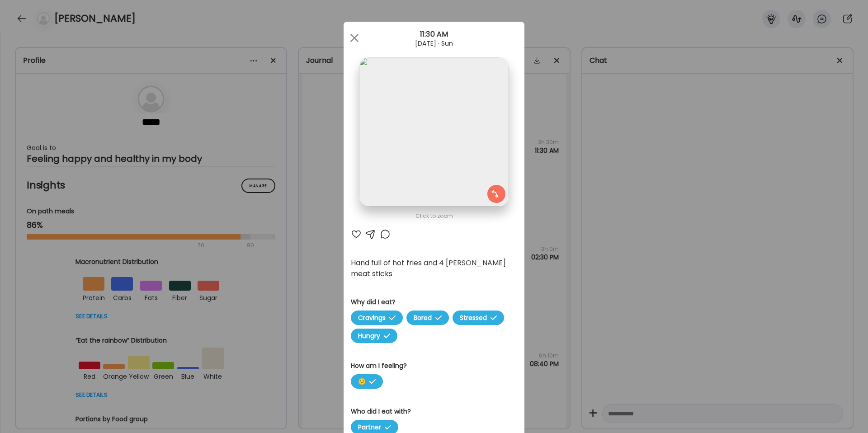  Describe the element at coordinates (374, 336) in the screenshot. I see `span: Hungry` at that location.